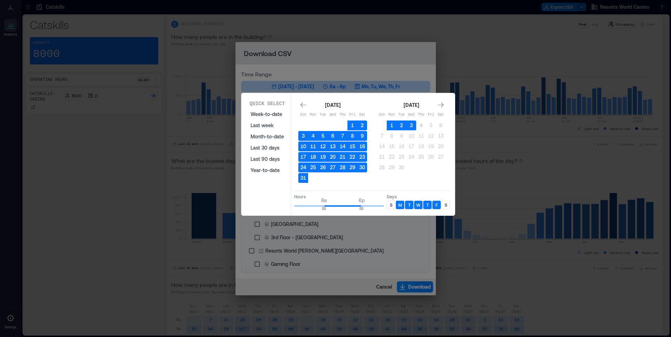 The width and height of the screenshot is (671, 337). Describe the element at coordinates (441, 105) in the screenshot. I see `button: Go to next month` at that location.